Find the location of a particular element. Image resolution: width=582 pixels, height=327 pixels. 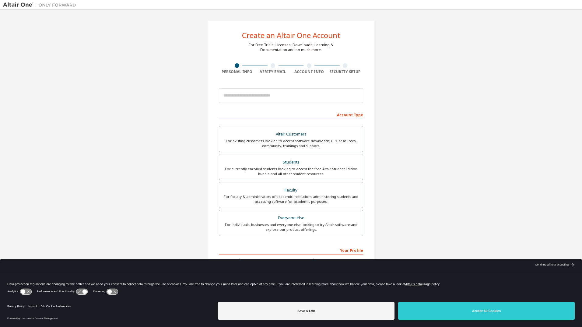

div: Your Profile is located at coordinates (291, 250).